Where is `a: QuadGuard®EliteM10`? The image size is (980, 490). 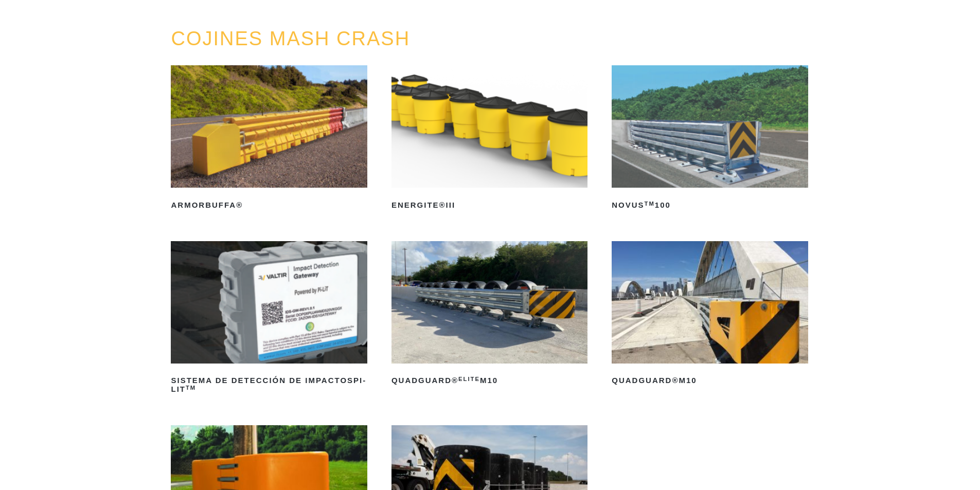
a: QuadGuard®EliteM10 is located at coordinates (490, 315).